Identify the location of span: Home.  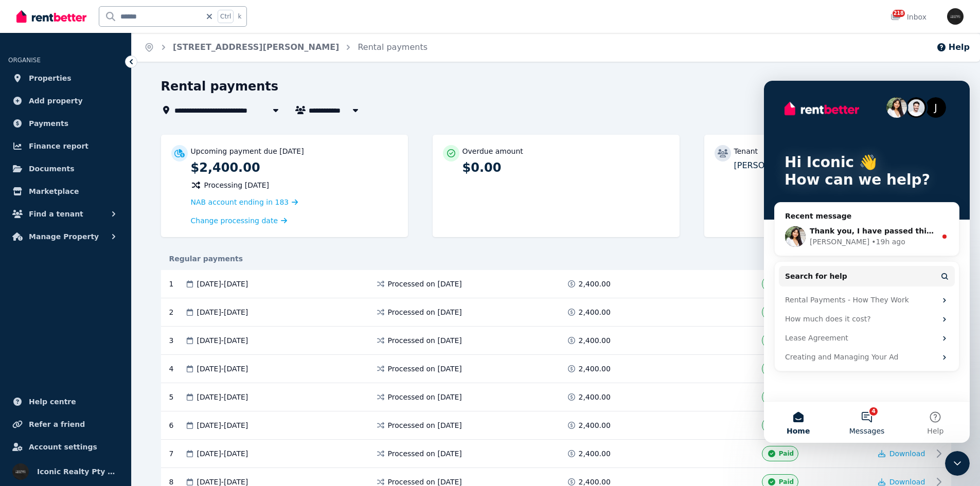
(34, 350).